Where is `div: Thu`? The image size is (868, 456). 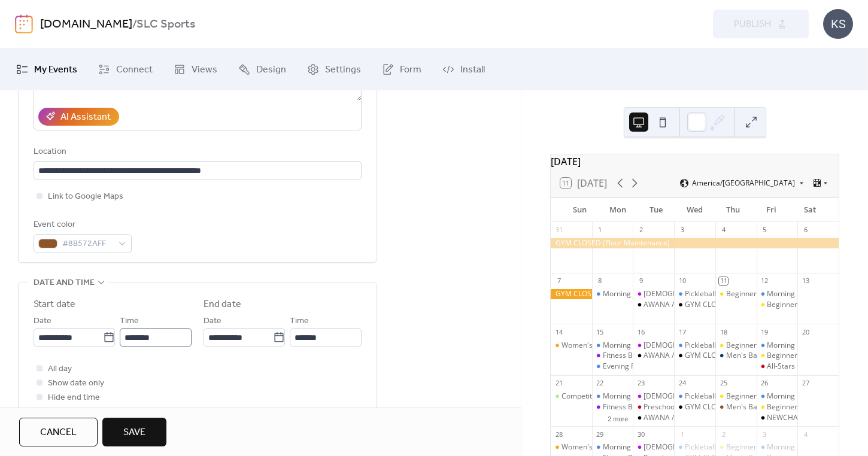
div: Thu is located at coordinates (733, 210).